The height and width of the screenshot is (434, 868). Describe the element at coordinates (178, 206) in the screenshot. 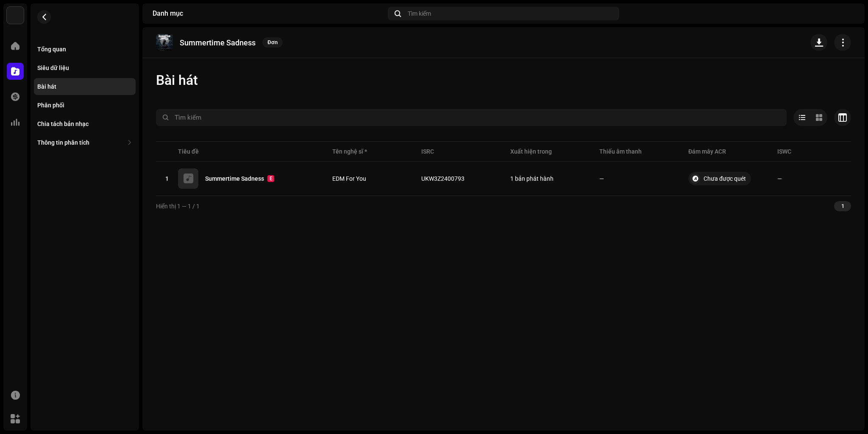

I see `span: Hiển thị 1 — 1 / 1` at that location.